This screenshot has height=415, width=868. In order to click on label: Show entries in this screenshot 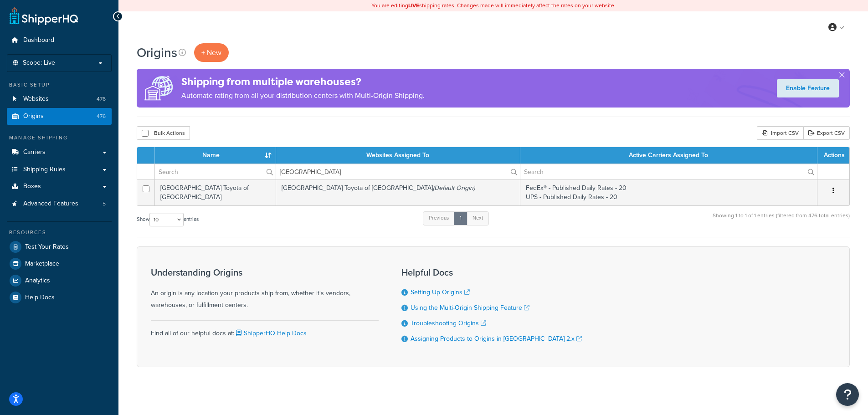, I will do `click(167, 220)`.